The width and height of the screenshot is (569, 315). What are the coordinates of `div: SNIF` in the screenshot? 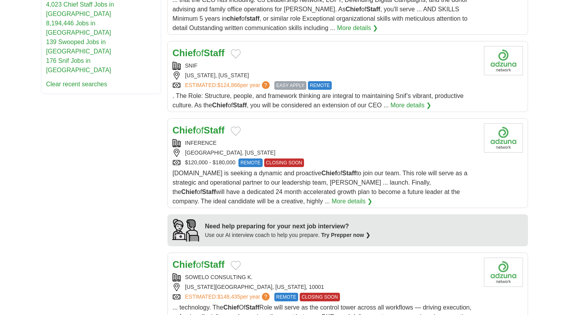 It's located at (325, 66).